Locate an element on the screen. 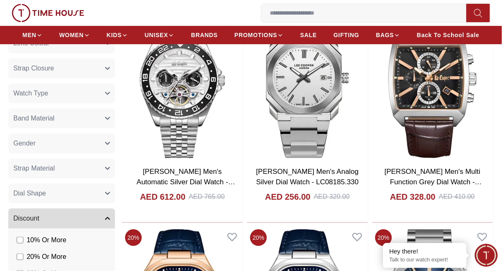 This screenshot has height=271, width=502. a: SALE is located at coordinates (309, 35).